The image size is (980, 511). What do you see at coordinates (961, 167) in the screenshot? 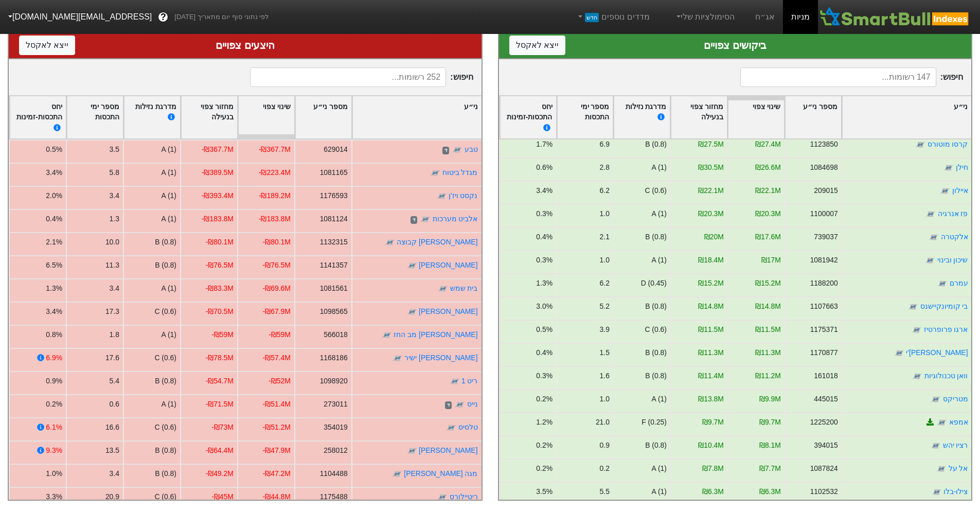
I see `a: חילן` at bounding box center [961, 167].